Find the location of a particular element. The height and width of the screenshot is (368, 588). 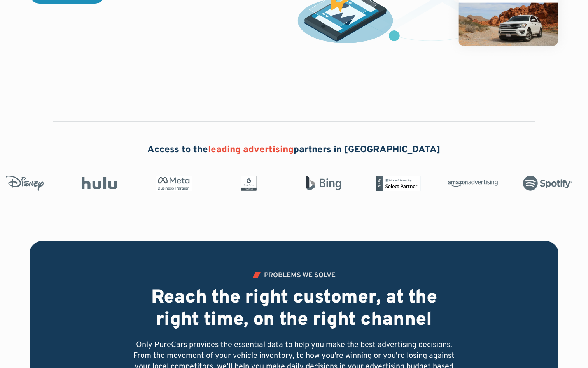

img: Meta Business Partner is located at coordinates (170, 183).